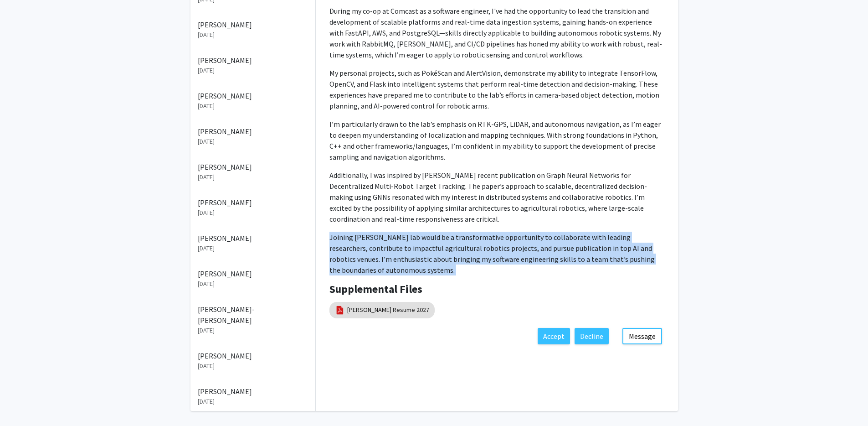 The image size is (868, 426). What do you see at coordinates (340, 310) in the screenshot?
I see `img: pdf_icon.png` at bounding box center [340, 310].